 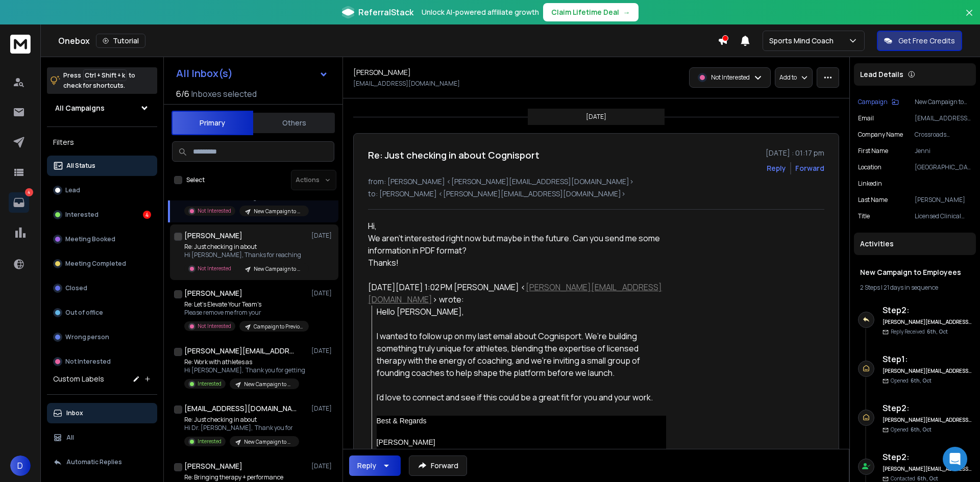 I want to click on div: We aren't interested right now but maybe in the future. Can you send me some information in PDF f..., so click(x=517, y=244).